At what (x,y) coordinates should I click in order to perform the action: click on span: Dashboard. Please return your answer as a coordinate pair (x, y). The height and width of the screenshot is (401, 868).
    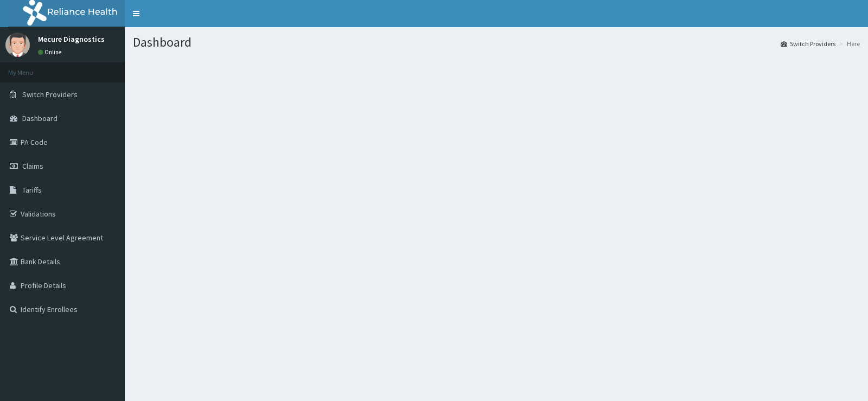
    Looking at the image, I should click on (40, 118).